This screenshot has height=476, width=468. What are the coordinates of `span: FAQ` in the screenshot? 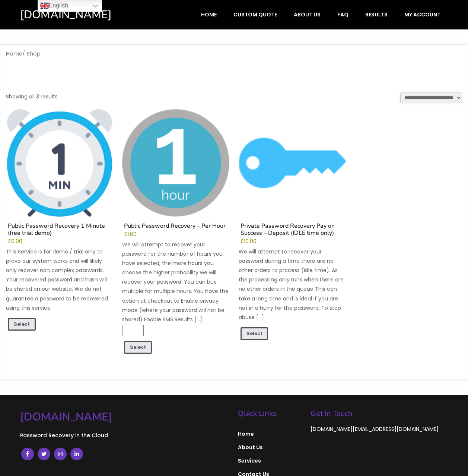 It's located at (343, 14).